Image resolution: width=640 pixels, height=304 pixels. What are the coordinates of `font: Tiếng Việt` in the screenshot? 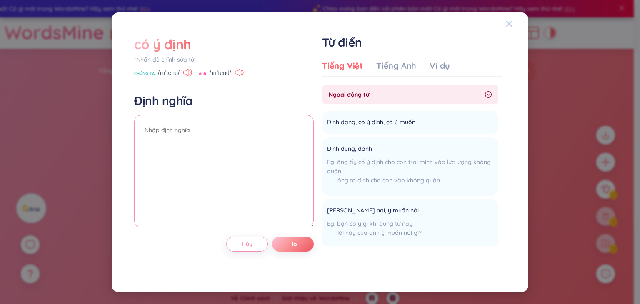 It's located at (343, 65).